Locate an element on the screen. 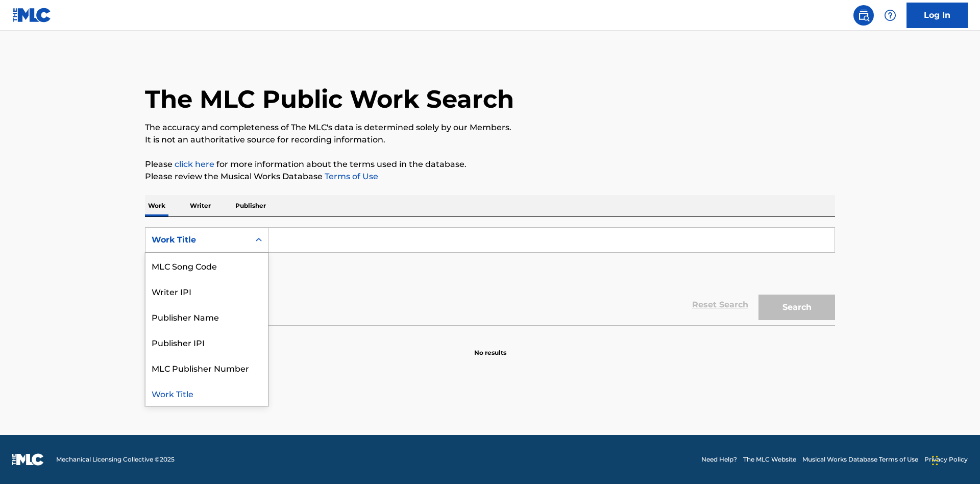 This screenshot has height=484, width=980. a: Log In is located at coordinates (937, 15).